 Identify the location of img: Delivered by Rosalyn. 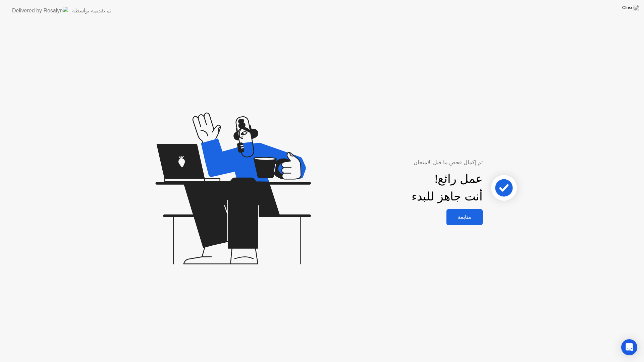
(40, 10).